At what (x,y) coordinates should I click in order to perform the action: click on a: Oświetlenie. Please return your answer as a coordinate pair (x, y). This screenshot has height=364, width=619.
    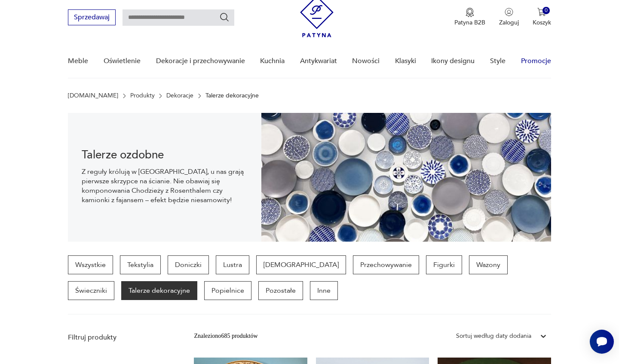
    Looking at the image, I should click on (122, 61).